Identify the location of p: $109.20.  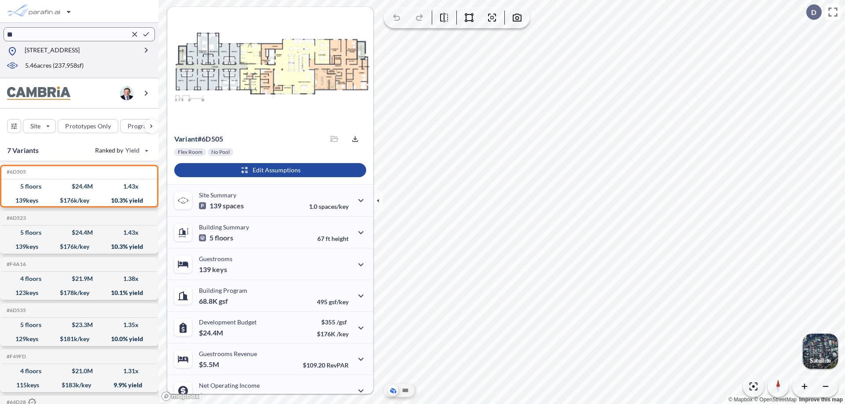
(326, 365).